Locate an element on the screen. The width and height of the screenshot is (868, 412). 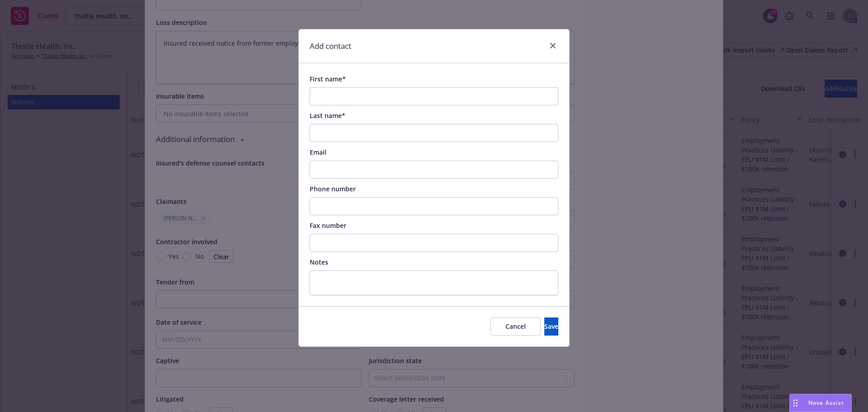
button: Save is located at coordinates (551, 327).